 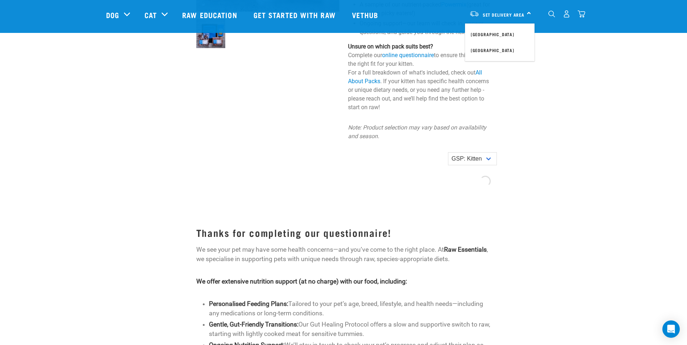 What do you see at coordinates (390, 46) in the screenshot?
I see `strong: Unsure on which pack suits best?` at bounding box center [390, 46].